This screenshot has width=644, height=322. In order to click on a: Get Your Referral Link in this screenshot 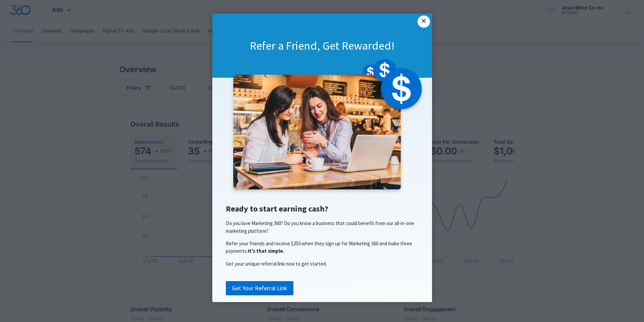, I will do `click(260, 289)`.